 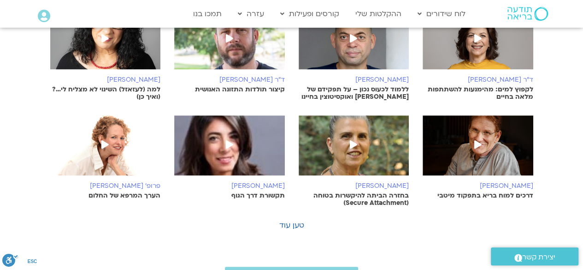 What do you see at coordinates (106, 93) in the screenshot?
I see `p: למה (לעזאזל) השינוי לא מצליח לי…? (ואיך כן)` at bounding box center [106, 93].